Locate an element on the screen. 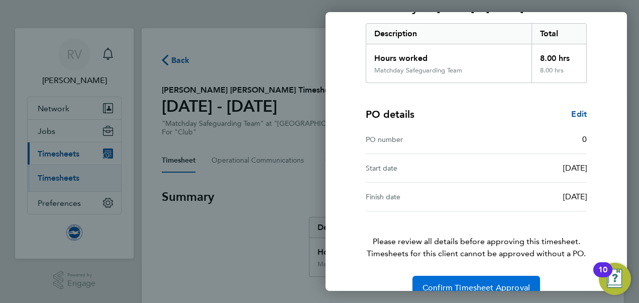 The image size is (639, 303). button: Open Resource Center, 10 new notifications is located at coordinates (615, 278).